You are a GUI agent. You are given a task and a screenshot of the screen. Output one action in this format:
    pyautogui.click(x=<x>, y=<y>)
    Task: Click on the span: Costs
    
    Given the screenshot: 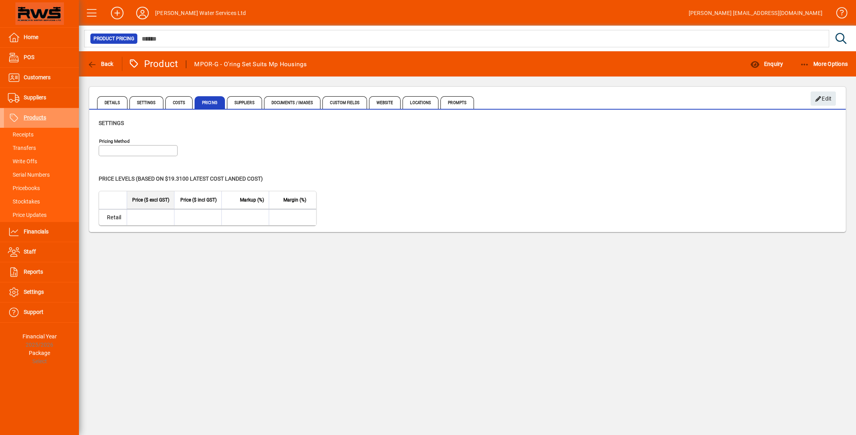 What is the action you would take?
    pyautogui.click(x=179, y=103)
    